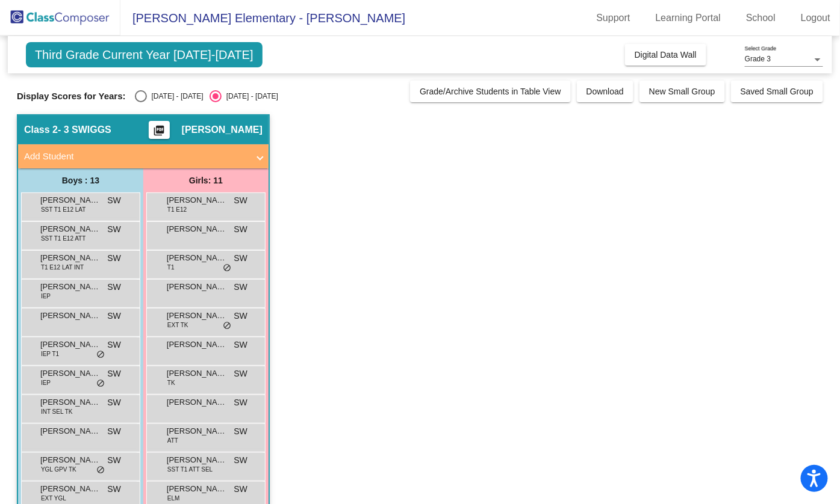  I want to click on button: Print Students Details, so click(159, 130).